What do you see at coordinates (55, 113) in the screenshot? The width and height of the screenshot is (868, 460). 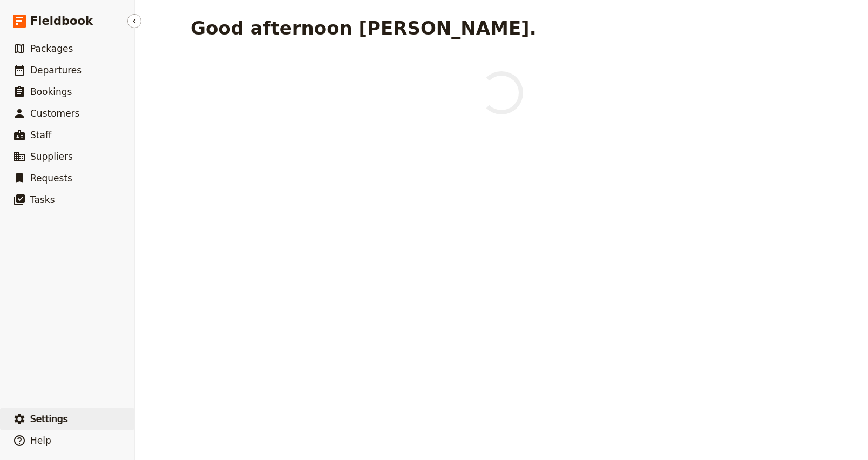 I see `span: Customers` at bounding box center [55, 113].